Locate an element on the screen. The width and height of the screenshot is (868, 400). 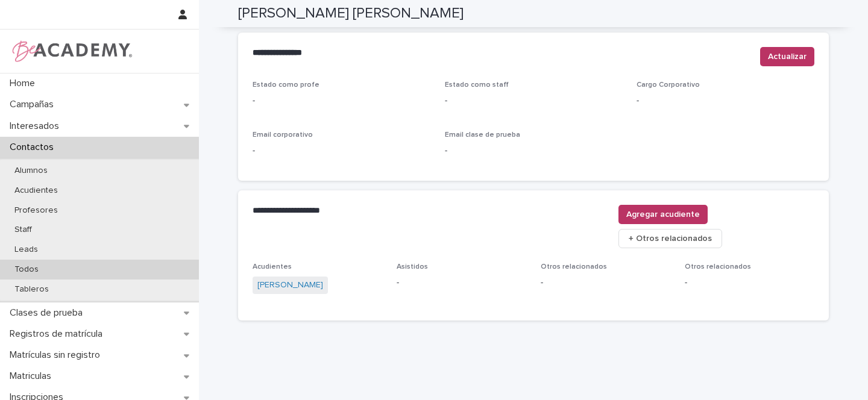
button: Agregar acudiente is located at coordinates (663, 214).